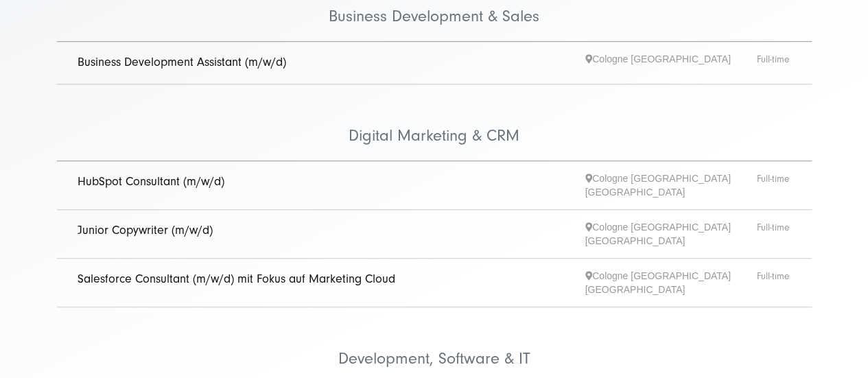 This screenshot has width=868, height=378. Describe the element at coordinates (434, 123) in the screenshot. I see `li: Digital Marketing & CRM` at that location.